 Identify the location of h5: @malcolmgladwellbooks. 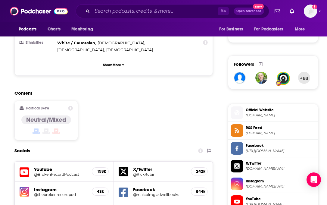
(160, 194).